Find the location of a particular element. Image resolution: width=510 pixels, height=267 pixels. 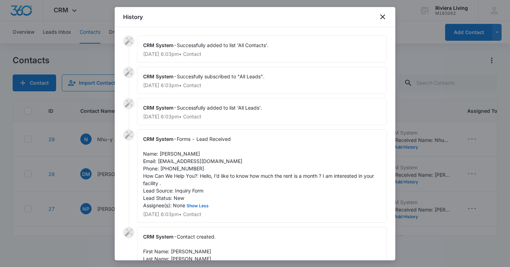

span: Successfully added to list 'All Contacts'. is located at coordinates (223, 45).